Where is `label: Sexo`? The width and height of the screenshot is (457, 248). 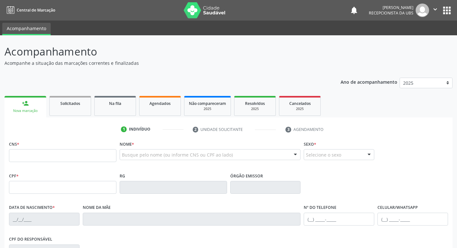
label: Sexo is located at coordinates (310, 144).